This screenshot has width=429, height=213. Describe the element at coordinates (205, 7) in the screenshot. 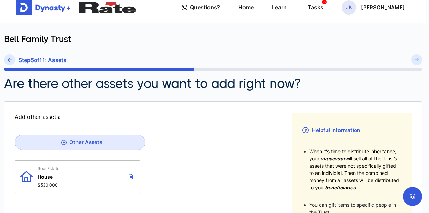

I see `span: Questions?` at that location.